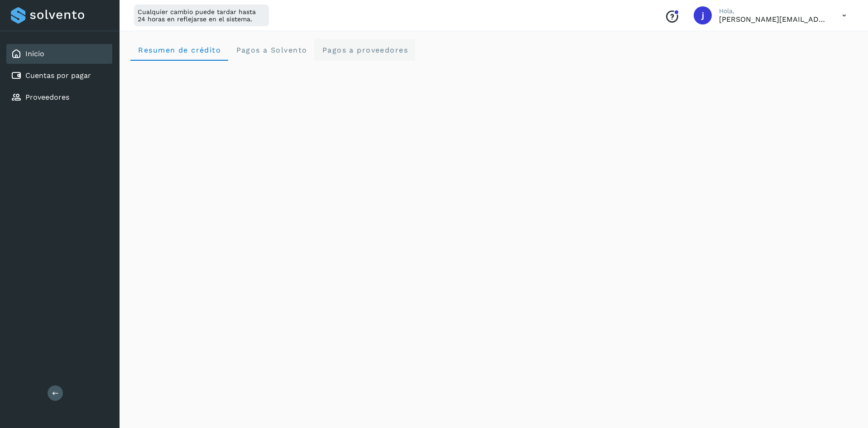 The width and height of the screenshot is (868, 428). I want to click on p: Hola,, so click(773, 11).